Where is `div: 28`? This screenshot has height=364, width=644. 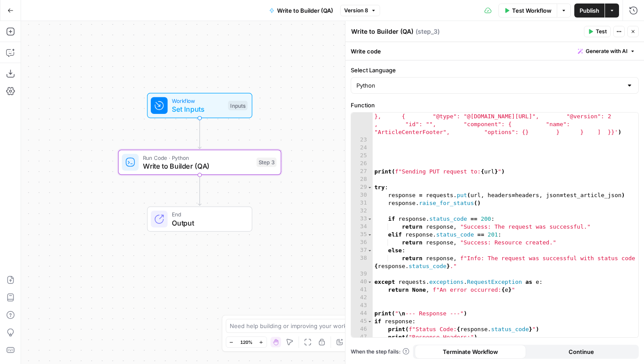
div: 28 is located at coordinates (362, 179).